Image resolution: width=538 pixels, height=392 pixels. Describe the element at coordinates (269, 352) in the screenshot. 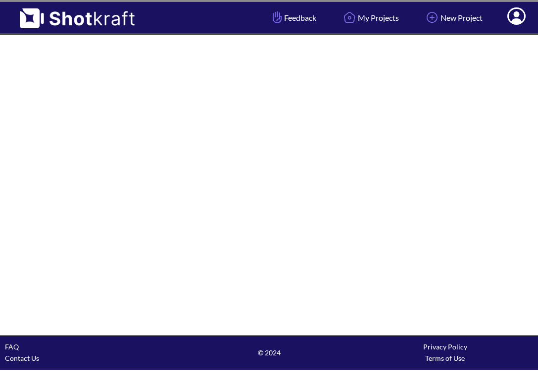

I see `span: © 2024` at that location.